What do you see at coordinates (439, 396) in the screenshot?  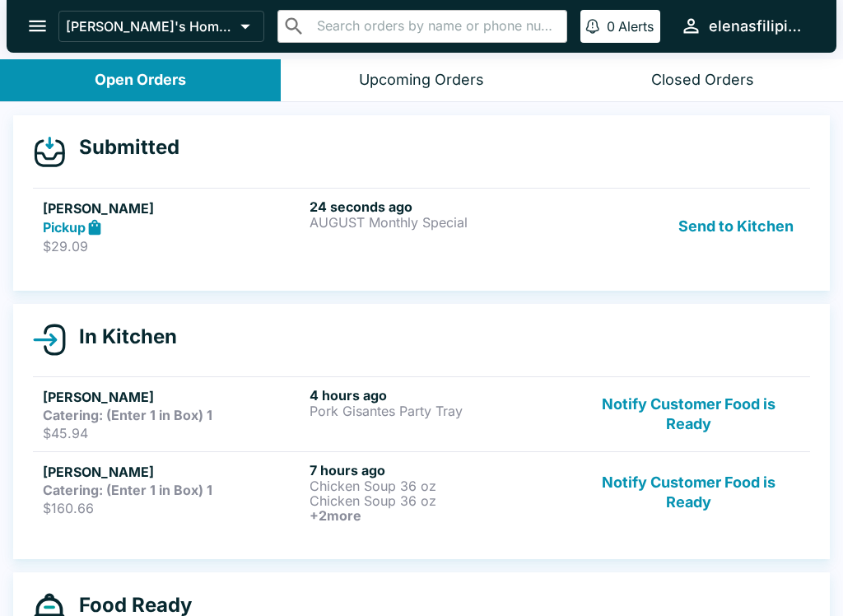 I see `h6: 4 hours ago` at bounding box center [439, 396].